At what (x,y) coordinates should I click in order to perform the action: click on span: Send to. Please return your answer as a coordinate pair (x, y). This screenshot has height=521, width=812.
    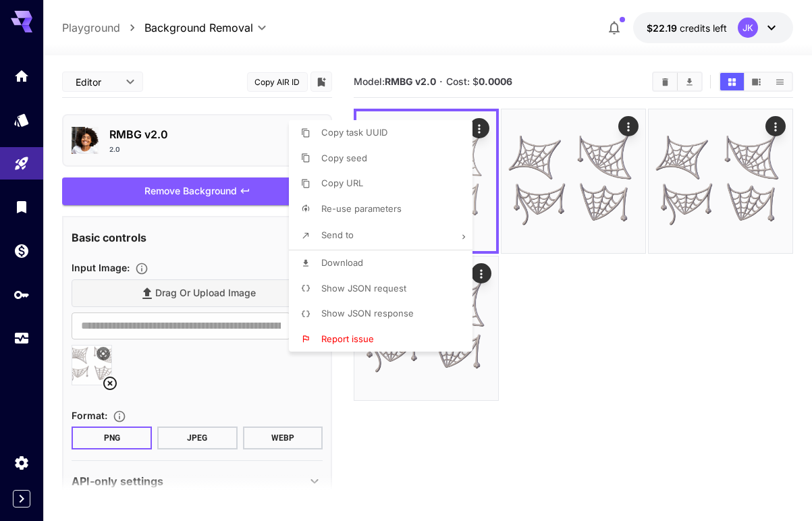
    Looking at the image, I should click on (338, 235).